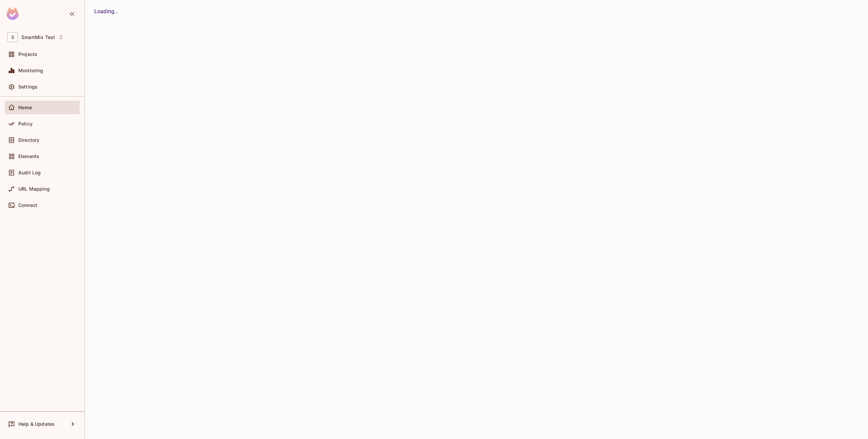 Image resolution: width=868 pixels, height=439 pixels. I want to click on span: S, so click(13, 37).